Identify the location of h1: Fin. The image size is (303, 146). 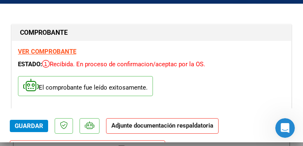
(44, 11).